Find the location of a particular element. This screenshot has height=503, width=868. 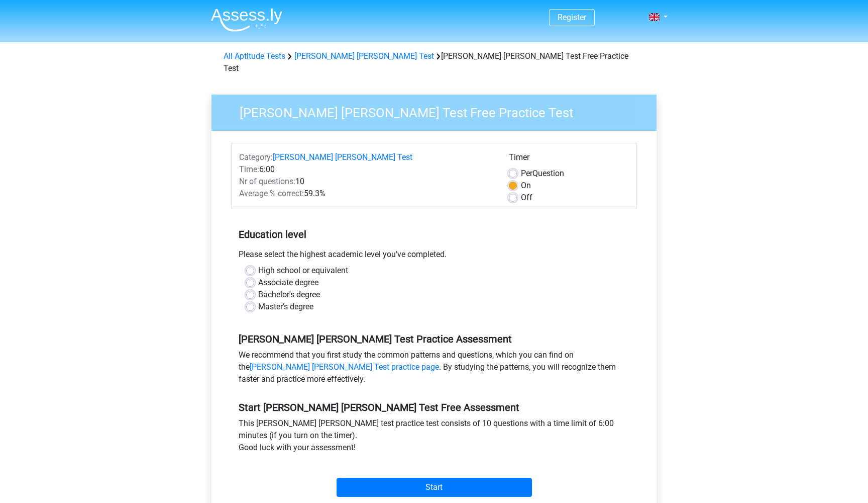

div: Please select the highest academic level you’ve completed. is located at coordinates (434, 256).